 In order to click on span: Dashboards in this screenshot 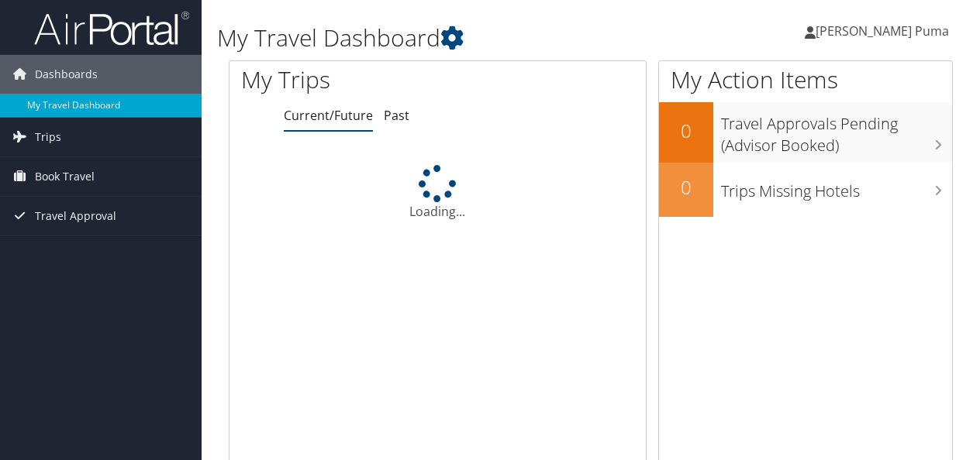, I will do `click(66, 75)`.